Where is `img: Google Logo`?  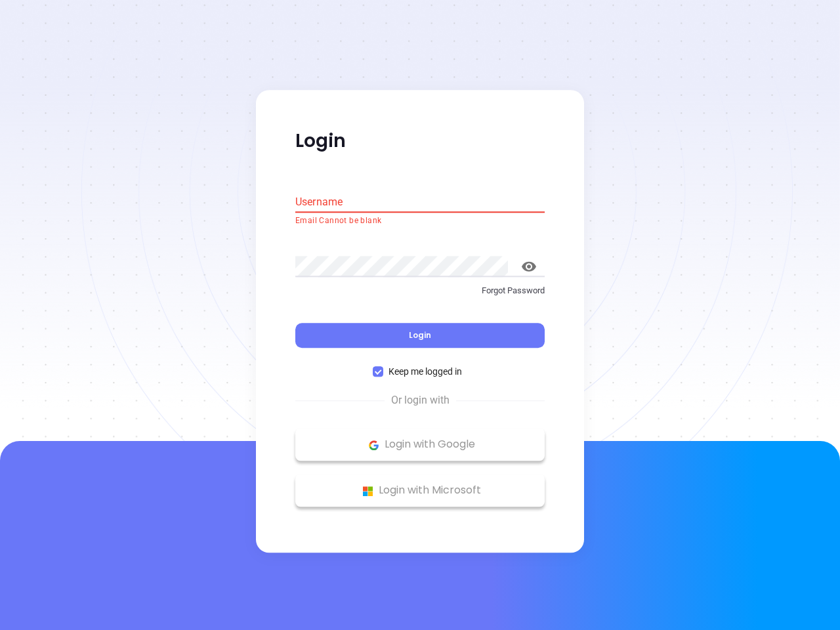
img: Google Logo is located at coordinates (374, 445).